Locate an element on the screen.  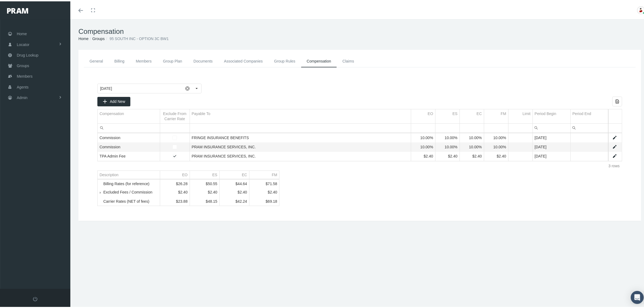
a: Members is located at coordinates (143, 60).